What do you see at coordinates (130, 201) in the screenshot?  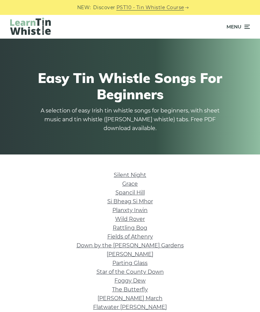 I see `a: Si­ Bheag Si­ Mhor` at bounding box center [130, 201].